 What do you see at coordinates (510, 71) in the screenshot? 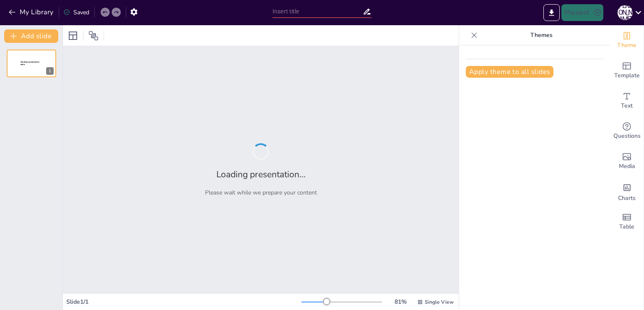
I see `button: Apply theme to all slides` at bounding box center [510, 71].